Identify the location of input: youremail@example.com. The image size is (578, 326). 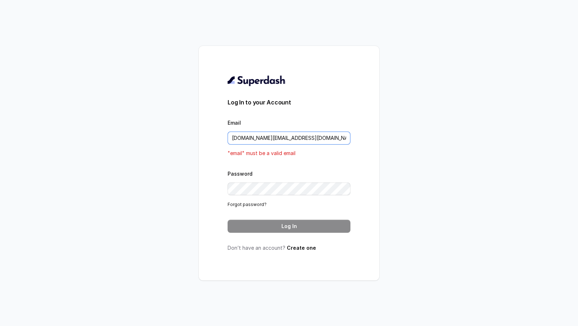
(289, 138).